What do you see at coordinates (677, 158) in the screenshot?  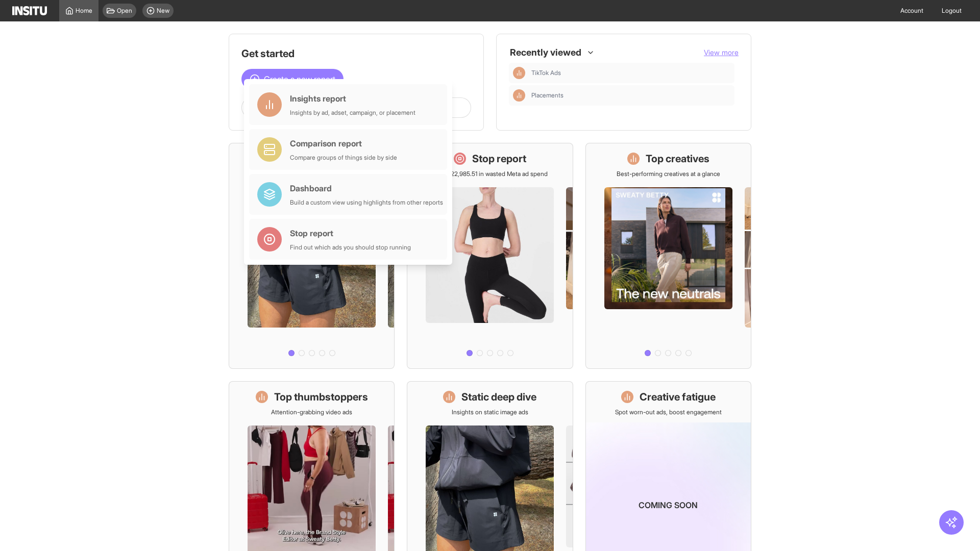 I see `h1: Top creatives` at bounding box center [677, 158].